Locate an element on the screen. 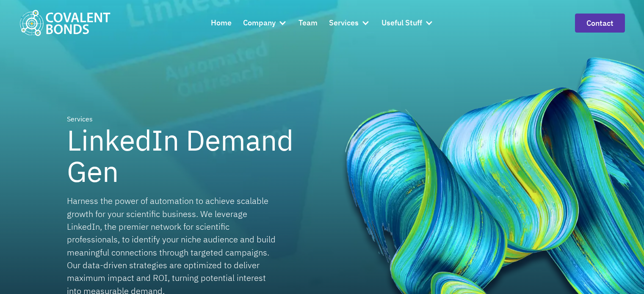 This screenshot has width=644, height=294. a: Team is located at coordinates (308, 23).